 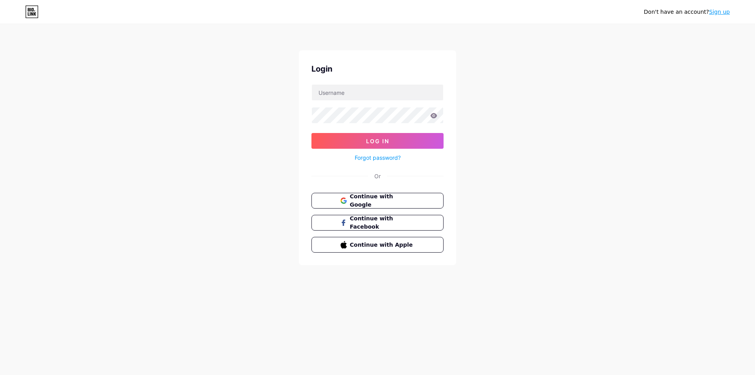 What do you see at coordinates (382, 200) in the screenshot?
I see `span: Continue with Google` at bounding box center [382, 200].